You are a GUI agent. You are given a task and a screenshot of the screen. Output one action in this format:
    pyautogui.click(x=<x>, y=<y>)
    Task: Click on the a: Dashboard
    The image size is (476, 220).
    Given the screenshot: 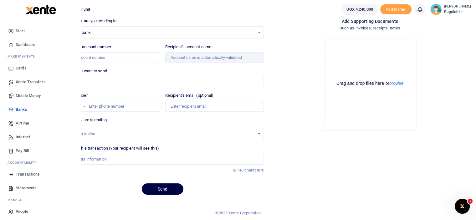 What is the action you would take?
    pyautogui.click(x=40, y=45)
    